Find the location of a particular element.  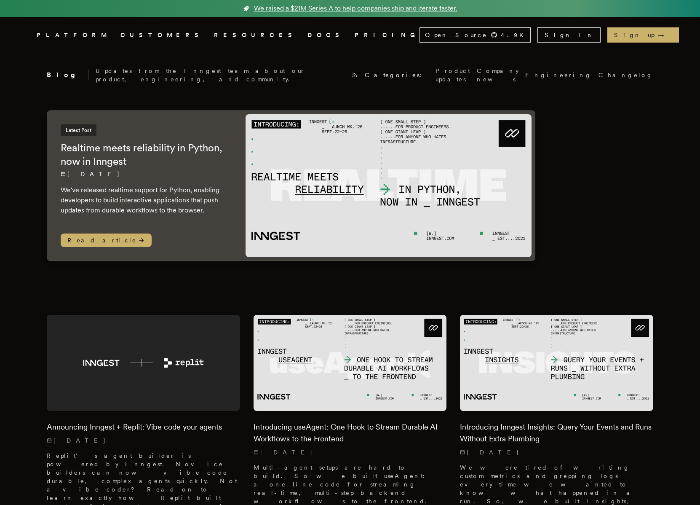

a: Sign In is located at coordinates (569, 35).